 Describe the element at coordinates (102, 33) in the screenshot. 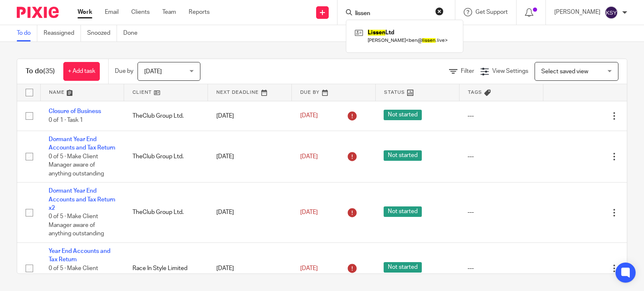

I see `a: Snoozed` at that location.